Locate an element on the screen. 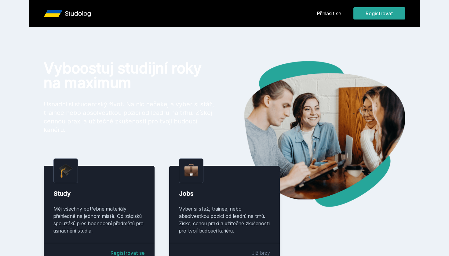  p: Usnadni si studentský život. Na nic nečekej a vyber si stáž, trainee nebo absolvestkou pozici od ... is located at coordinates (129, 117).